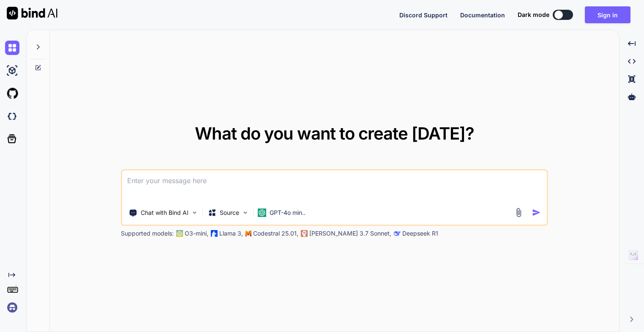  Describe the element at coordinates (32, 13) in the screenshot. I see `img: Bind AI` at that location.